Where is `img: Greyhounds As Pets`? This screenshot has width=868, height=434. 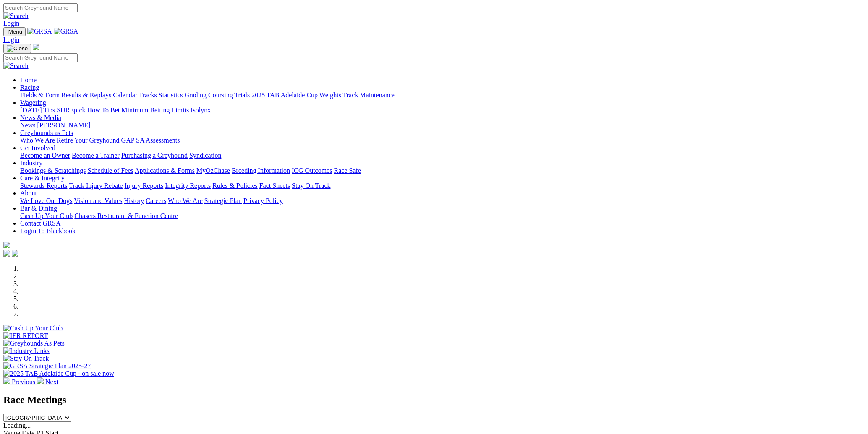
img: Greyhounds As Pets is located at coordinates (34, 343).